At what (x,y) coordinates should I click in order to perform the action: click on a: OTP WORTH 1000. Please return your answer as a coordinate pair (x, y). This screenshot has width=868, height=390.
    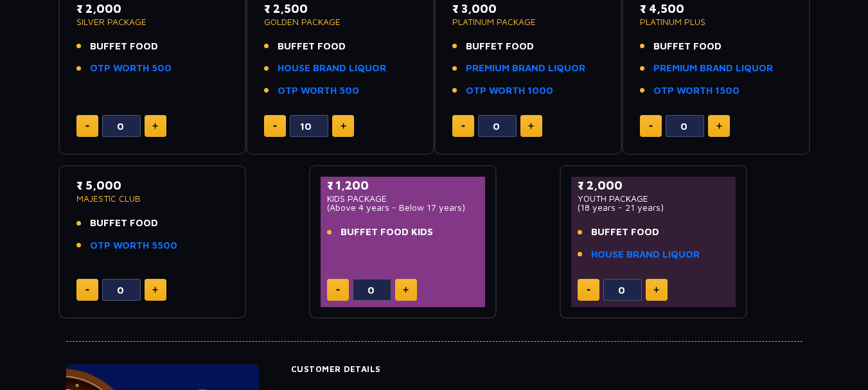
    Looking at the image, I should click on (510, 91).